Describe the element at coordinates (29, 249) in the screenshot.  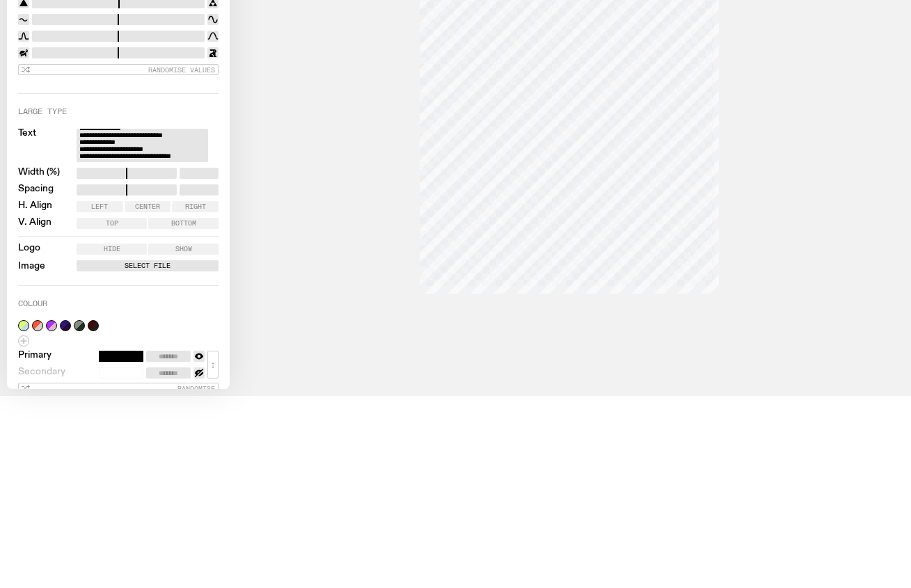
I see `label: Logo` at that location.